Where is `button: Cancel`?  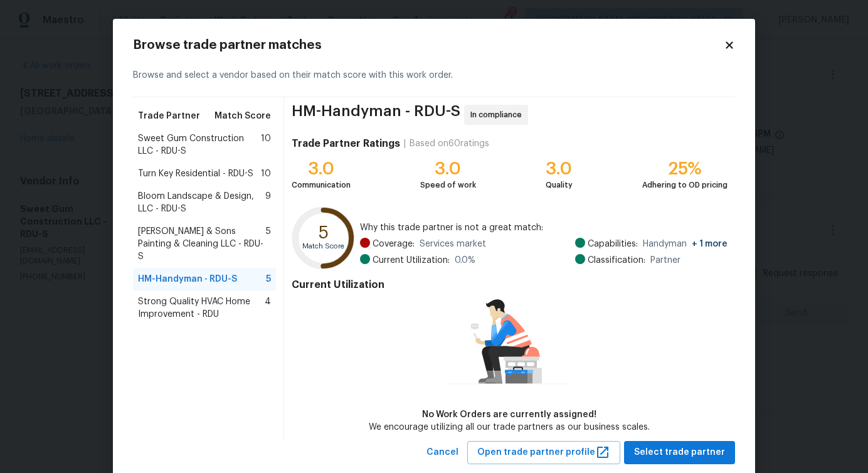 button: Cancel is located at coordinates (442, 452).